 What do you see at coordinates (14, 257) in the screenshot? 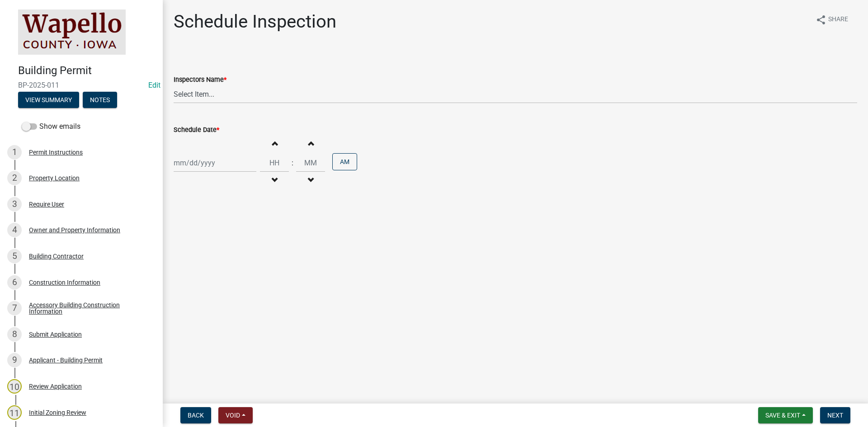
I see `div: 5` at bounding box center [14, 257].